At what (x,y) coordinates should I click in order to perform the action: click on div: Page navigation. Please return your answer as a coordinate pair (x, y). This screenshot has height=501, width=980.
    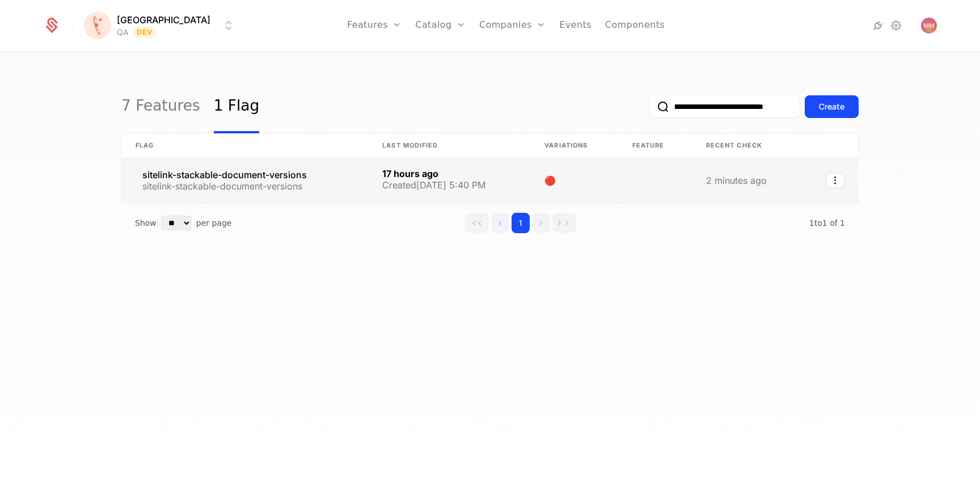
    Looking at the image, I should click on (521, 223).